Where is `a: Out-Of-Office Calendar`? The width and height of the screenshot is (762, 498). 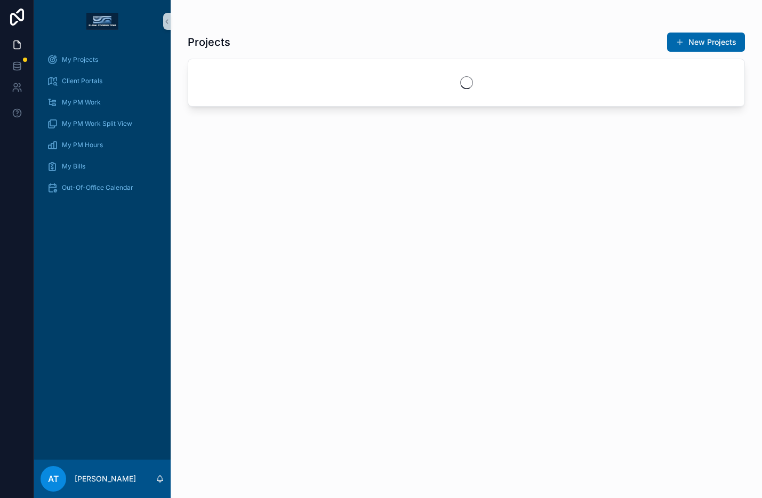
a: Out-Of-Office Calendar is located at coordinates (102, 188).